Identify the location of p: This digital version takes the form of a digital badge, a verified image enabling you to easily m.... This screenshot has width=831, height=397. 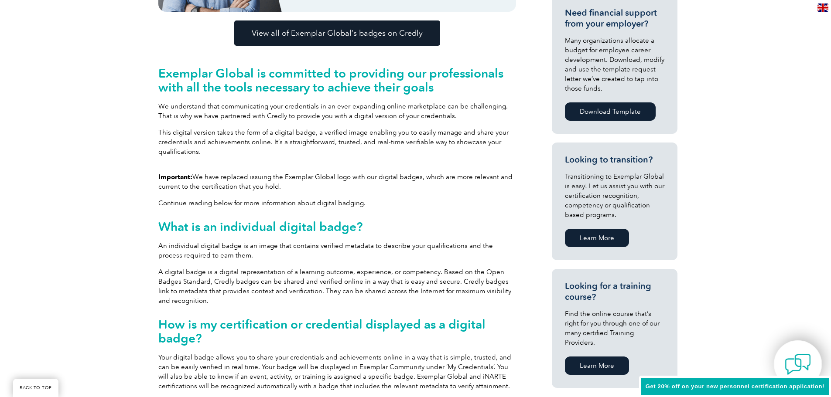
(337, 142).